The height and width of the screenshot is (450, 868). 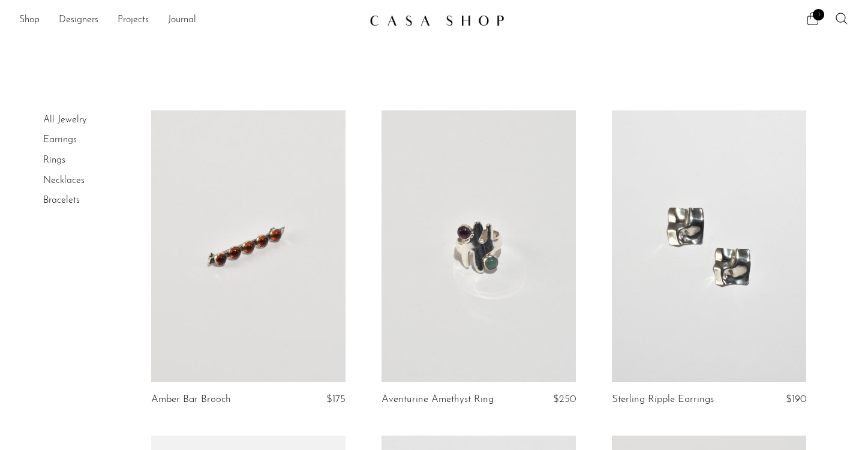 I want to click on a: Projects, so click(x=133, y=20).